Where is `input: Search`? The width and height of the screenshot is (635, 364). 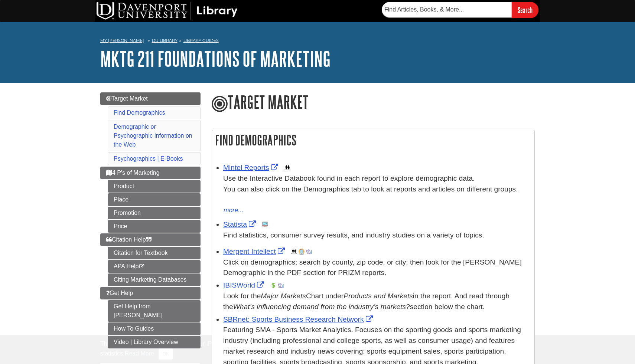 input: Search is located at coordinates (525, 9).